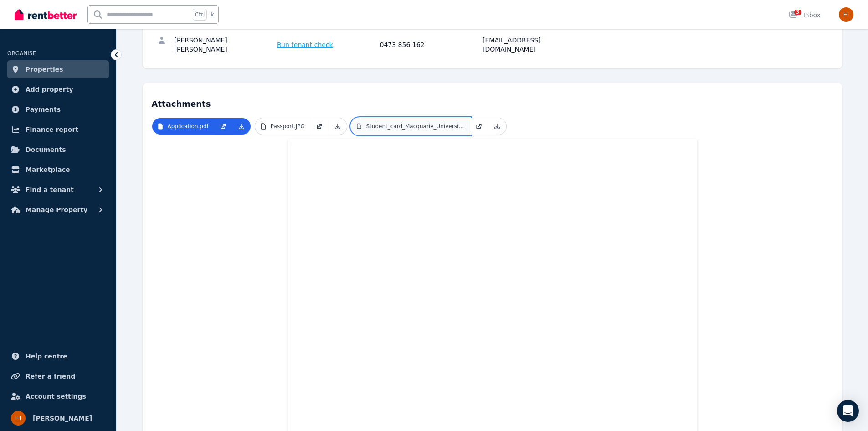  Describe the element at coordinates (58, 90) in the screenshot. I see `a: Add property` at that location.